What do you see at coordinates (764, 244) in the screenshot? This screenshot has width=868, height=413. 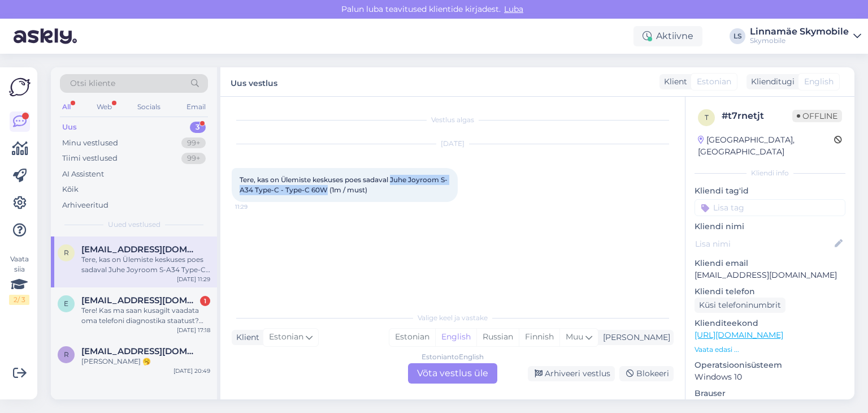 I see `input: Lisa nimi` at bounding box center [764, 244].